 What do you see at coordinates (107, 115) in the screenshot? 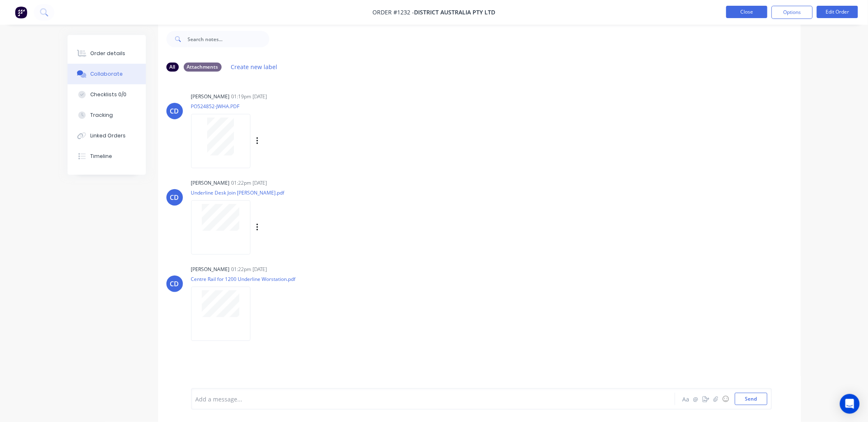
I see `button: Tracking` at bounding box center [107, 115].